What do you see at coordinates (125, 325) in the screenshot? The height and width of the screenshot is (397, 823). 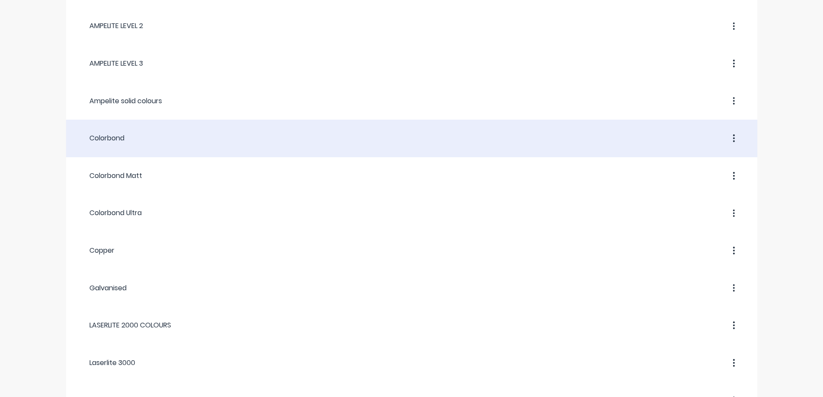 I see `div: LASERLITE 2000 COLOURS` at bounding box center [125, 325].